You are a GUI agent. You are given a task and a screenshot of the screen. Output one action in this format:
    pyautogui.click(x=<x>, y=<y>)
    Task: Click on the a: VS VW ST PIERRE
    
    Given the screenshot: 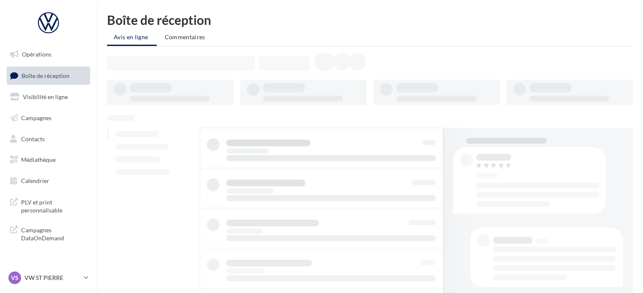 What is the action you would take?
    pyautogui.click(x=48, y=278)
    